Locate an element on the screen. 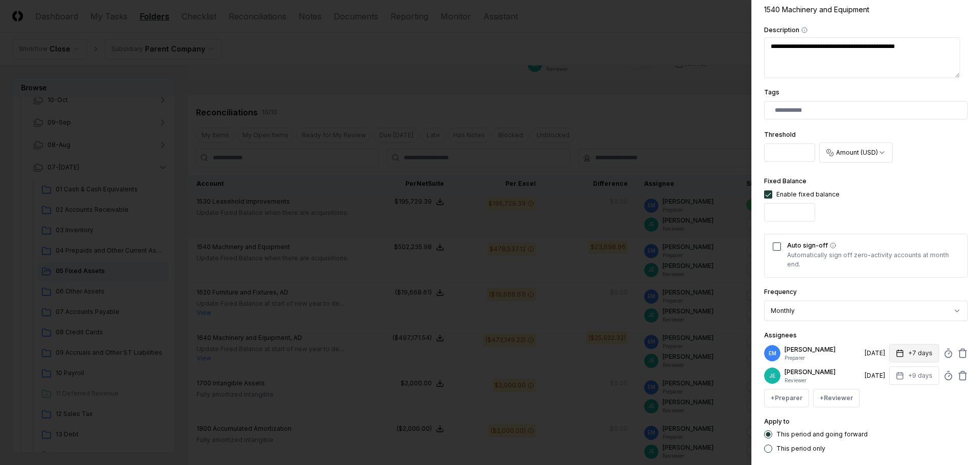 Image resolution: width=980 pixels, height=465 pixels. p: Preparer is located at coordinates (823, 358).